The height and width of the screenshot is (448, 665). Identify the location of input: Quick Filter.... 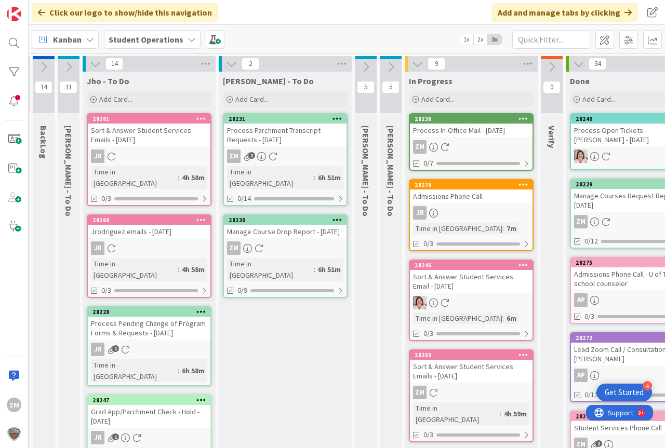
(551, 39).